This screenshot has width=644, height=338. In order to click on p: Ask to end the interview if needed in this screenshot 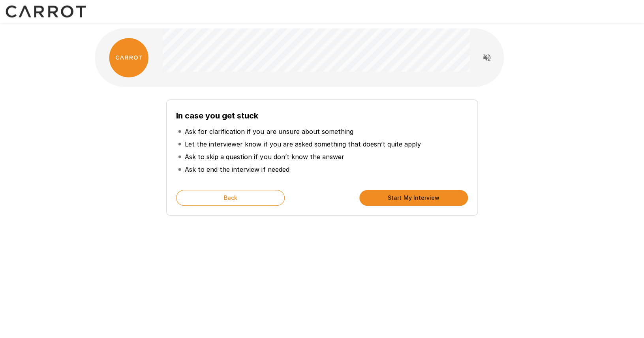, I will do `click(237, 169)`.